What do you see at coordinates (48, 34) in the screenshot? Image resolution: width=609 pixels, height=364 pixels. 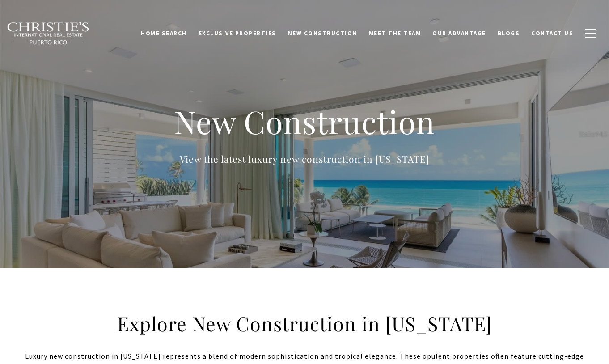 I see `img: Christie's International Real Estate black text logo` at bounding box center [48, 34].